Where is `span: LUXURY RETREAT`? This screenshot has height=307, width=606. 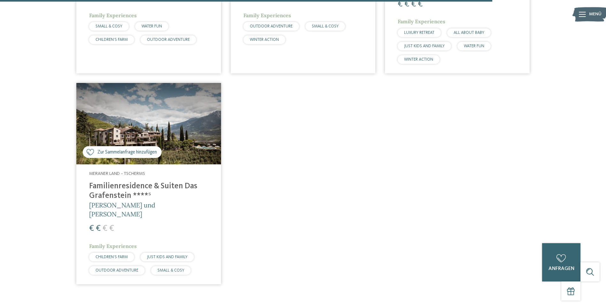 span: LUXURY RETREAT is located at coordinates (419, 33).